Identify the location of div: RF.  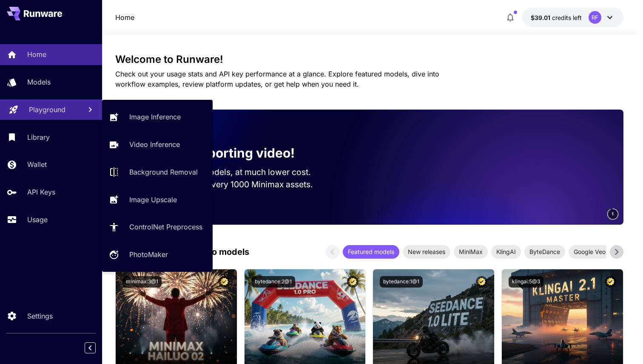
(595, 18).